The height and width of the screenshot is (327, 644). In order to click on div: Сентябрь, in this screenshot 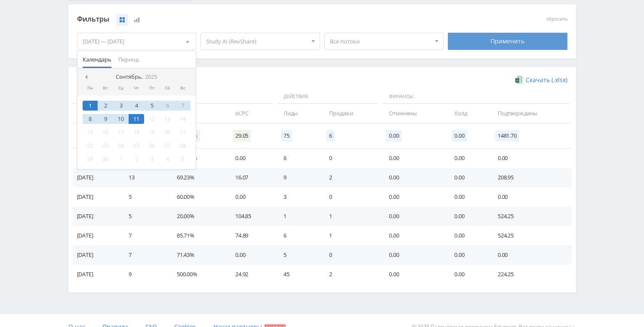, I will do `click(136, 77)`.